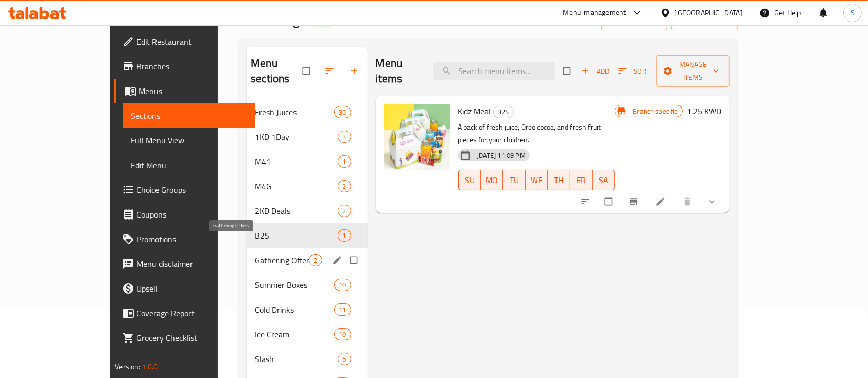 The image size is (868, 378). Describe the element at coordinates (296, 162) in the screenshot. I see `div: M41` at that location.